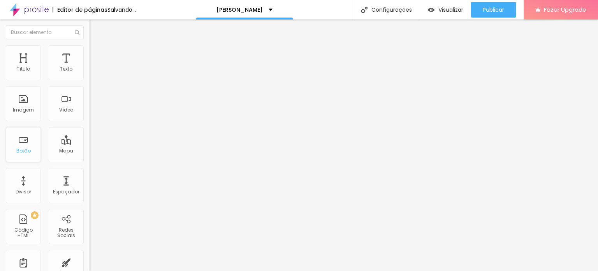 The height and width of the screenshot is (271, 598). Describe the element at coordinates (23, 69) in the screenshot. I see `div: Título` at that location.